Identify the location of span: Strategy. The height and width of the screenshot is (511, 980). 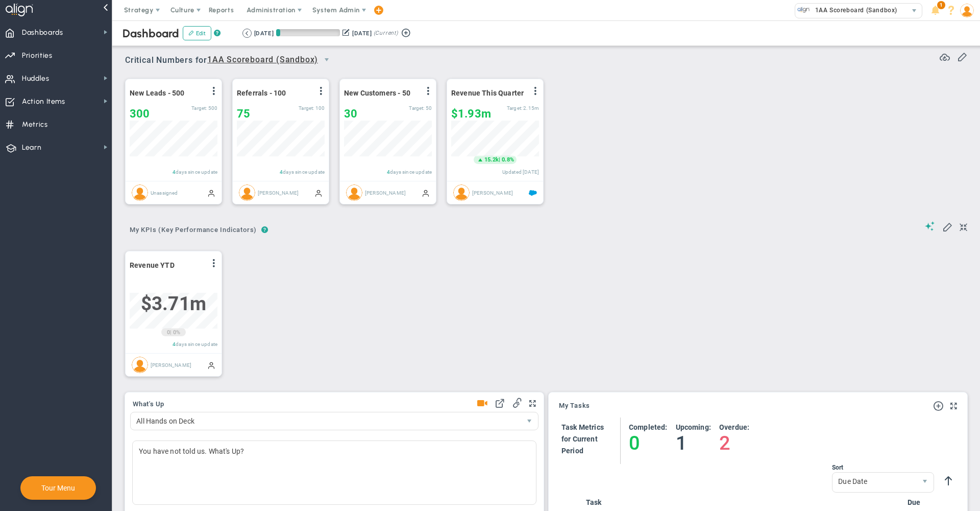
(139, 10).